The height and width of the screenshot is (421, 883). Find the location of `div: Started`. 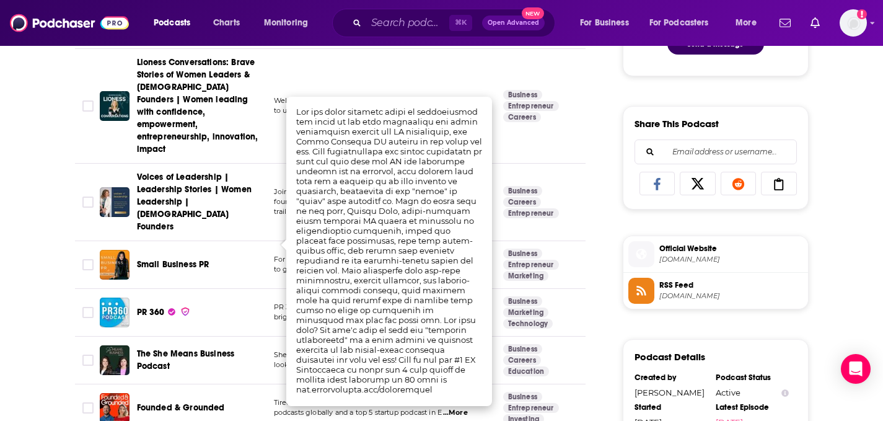

div: Started is located at coordinates (671, 407).